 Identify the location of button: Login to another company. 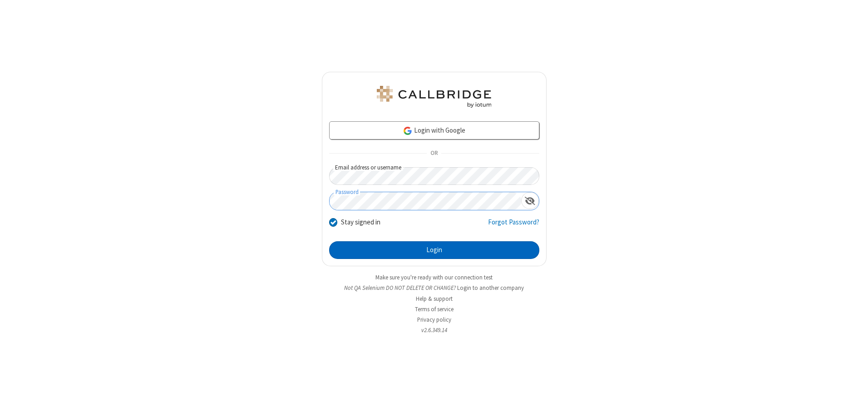
(490, 288).